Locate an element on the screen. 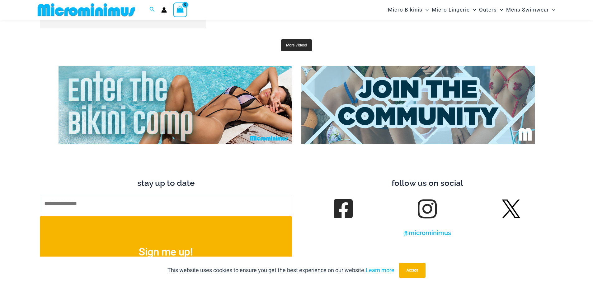 The width and height of the screenshot is (593, 284). a: More Videos is located at coordinates (296, 45).